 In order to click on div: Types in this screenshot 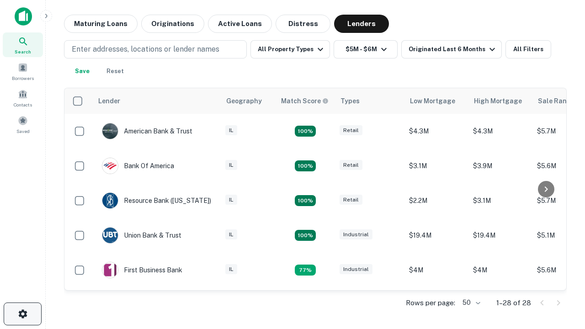, I will do `click(350, 101)`.